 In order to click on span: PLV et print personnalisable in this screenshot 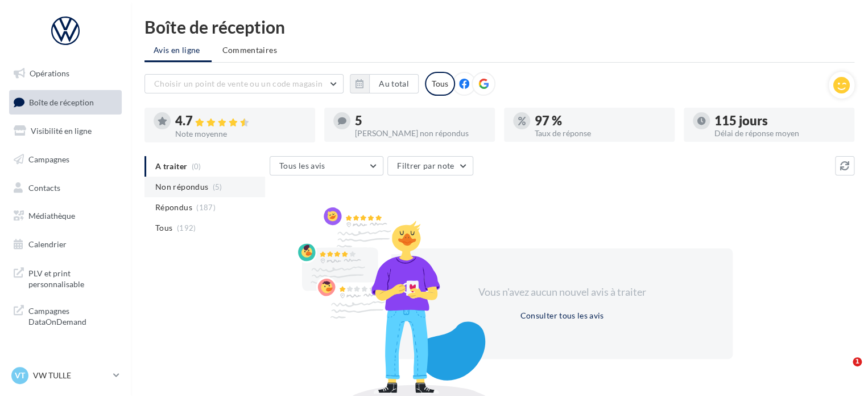, I will do `click(73, 277)`.